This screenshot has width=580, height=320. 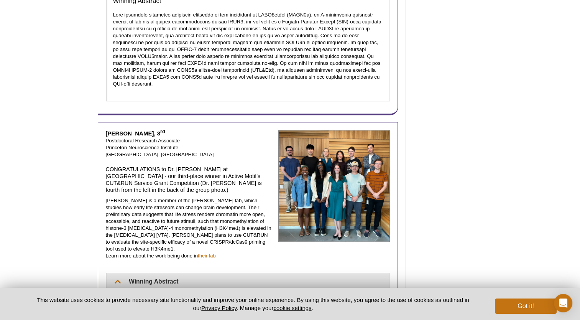 I want to click on div: Open Intercom Messenger, so click(x=563, y=303).